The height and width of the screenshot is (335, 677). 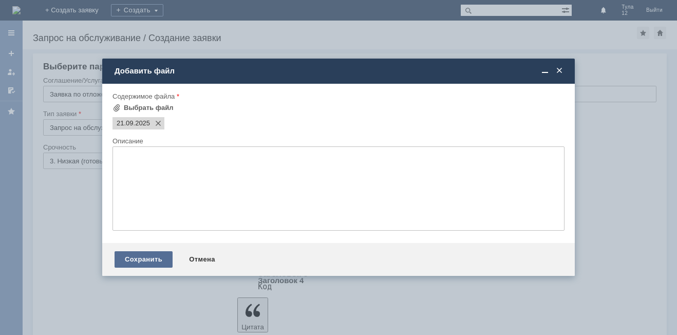 I want to click on div: Описание, so click(x=337, y=141).